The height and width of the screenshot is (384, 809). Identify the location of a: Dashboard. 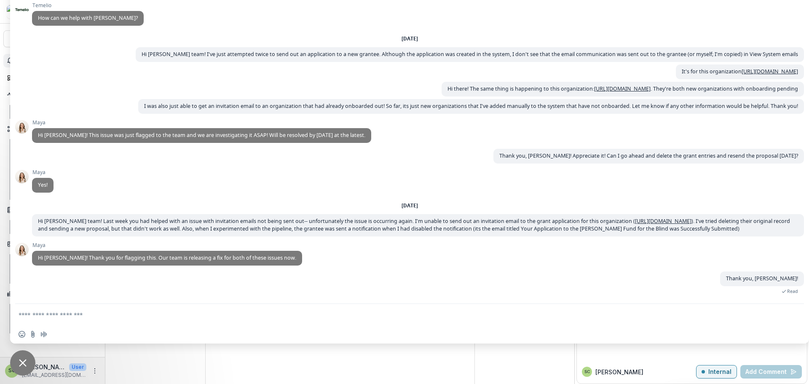
(52, 77).